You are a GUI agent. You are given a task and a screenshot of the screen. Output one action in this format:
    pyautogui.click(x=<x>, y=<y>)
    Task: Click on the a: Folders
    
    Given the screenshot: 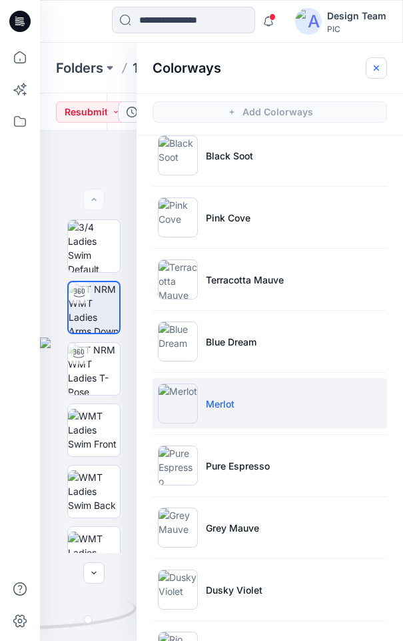 What is the action you would take?
    pyautogui.click(x=79, y=68)
    